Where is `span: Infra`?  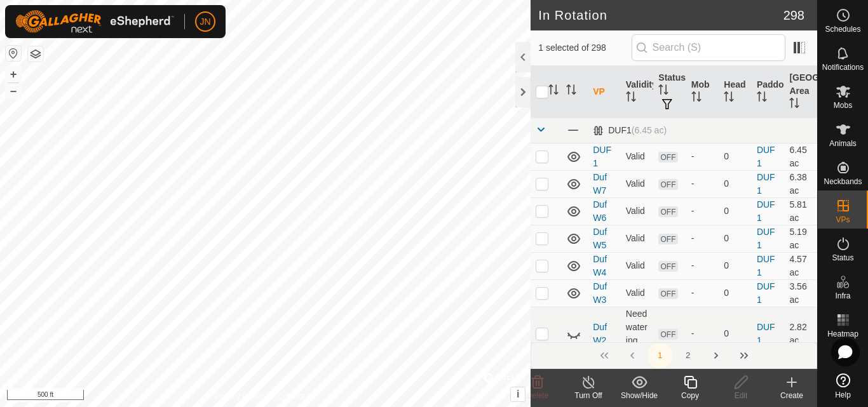 span: Infra is located at coordinates (843, 295).